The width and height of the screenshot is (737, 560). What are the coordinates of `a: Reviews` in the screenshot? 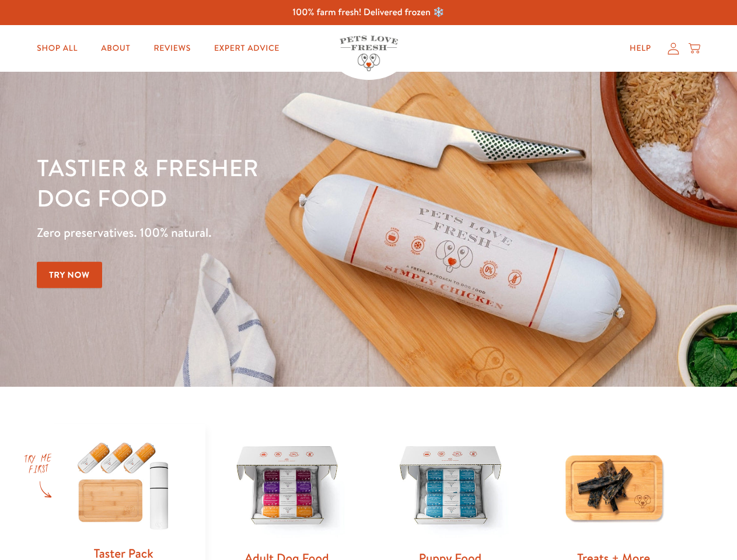 It's located at (172, 48).